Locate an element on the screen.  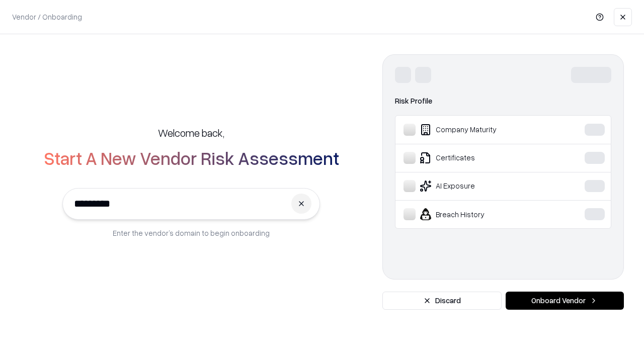
div: Certificates is located at coordinates (479, 158).